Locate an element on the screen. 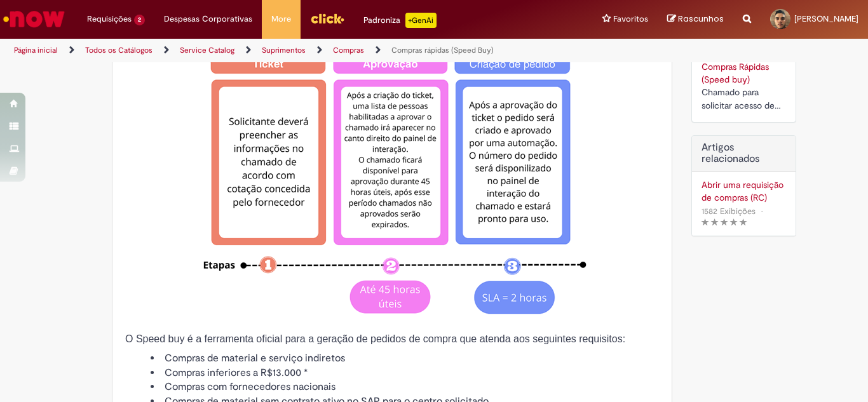 This screenshot has width=868, height=402. div: Abrir uma requisição de compras (RC) is located at coordinates (744, 191).